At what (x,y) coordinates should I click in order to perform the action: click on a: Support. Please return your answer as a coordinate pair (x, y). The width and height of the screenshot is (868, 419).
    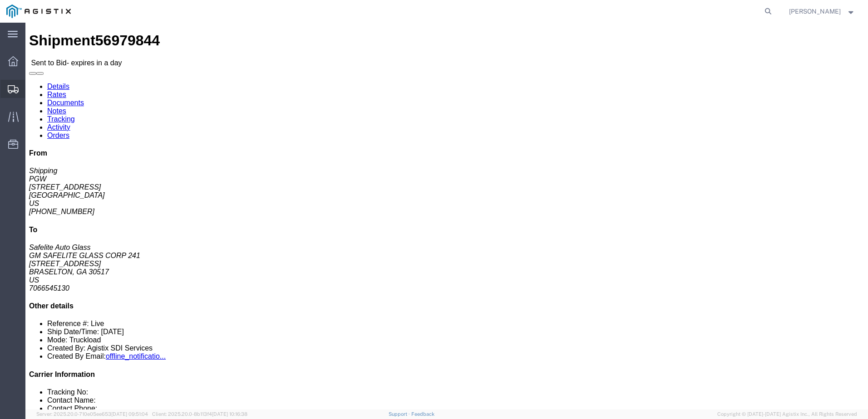
    Looking at the image, I should click on (400, 414).